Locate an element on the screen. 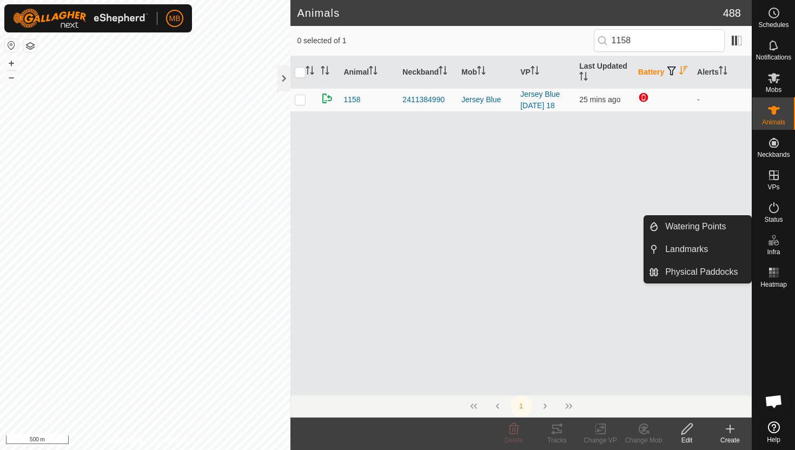 Image resolution: width=795 pixels, height=450 pixels. span: VPs is located at coordinates (773, 187).